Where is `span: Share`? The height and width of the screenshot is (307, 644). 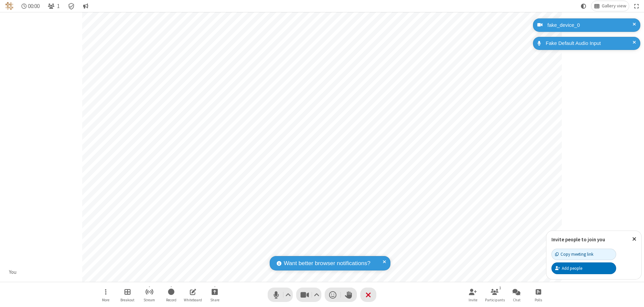
span: Share is located at coordinates (214, 300).